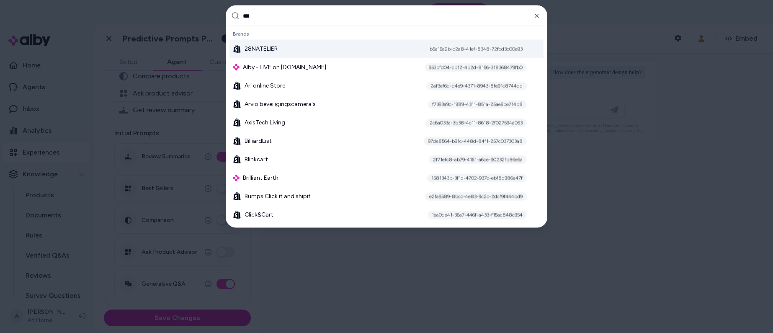  What do you see at coordinates (265, 123) in the screenshot?
I see `span: AxisTech Living` at bounding box center [265, 123].